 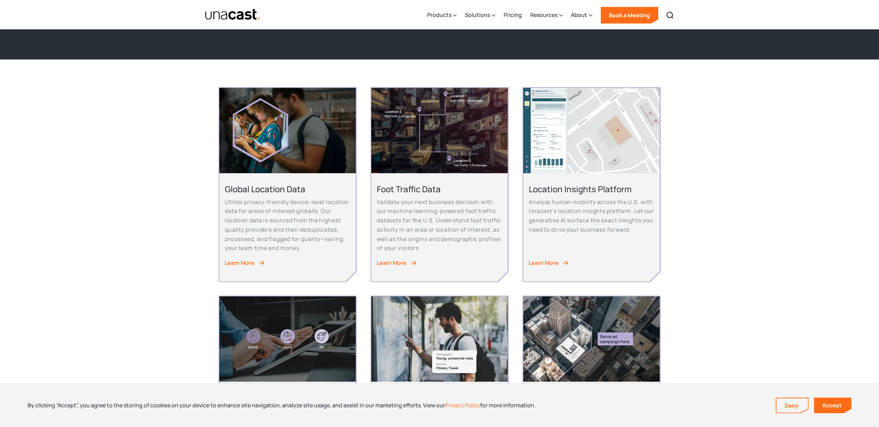 What do you see at coordinates (670, 15) in the screenshot?
I see `img: Search icon` at bounding box center [670, 15].